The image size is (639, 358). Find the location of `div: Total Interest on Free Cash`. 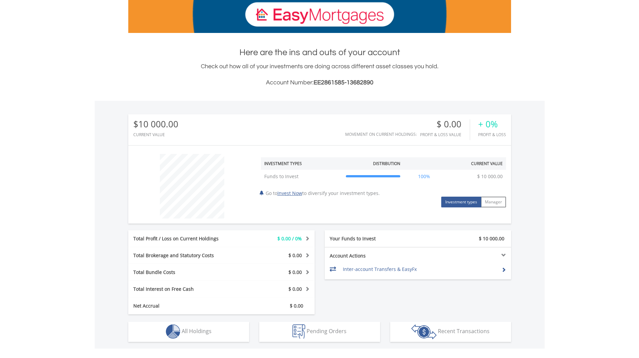

div: Total Interest on Free Cash is located at coordinates (183, 289).